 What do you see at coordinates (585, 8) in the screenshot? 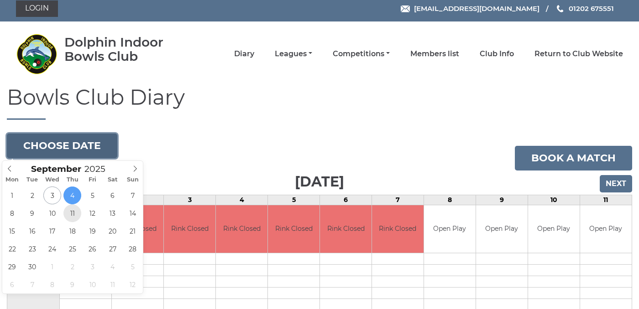
I see `a: Phone us 01202 675551` at bounding box center [585, 8].